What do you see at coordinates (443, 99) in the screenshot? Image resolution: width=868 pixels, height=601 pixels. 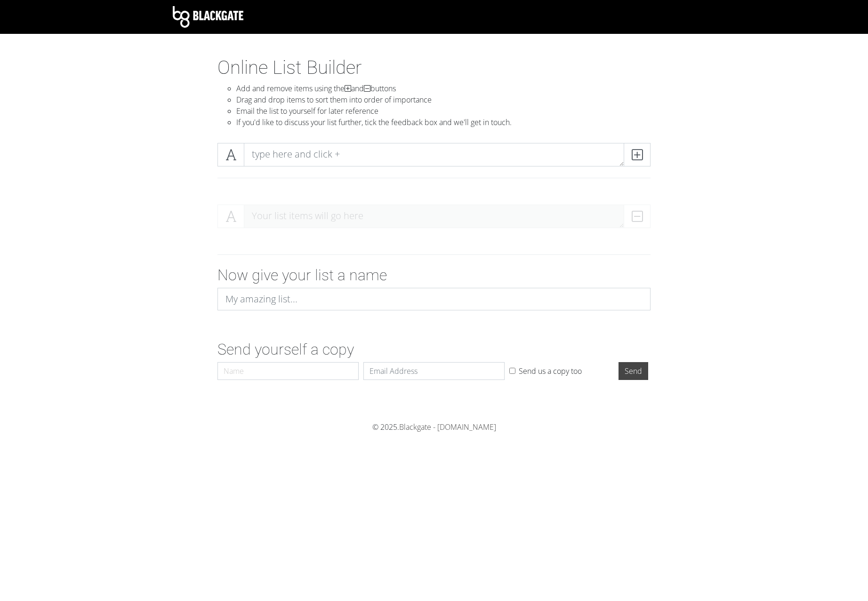 I see `li: Drag and drop items to sort them into order of importance` at bounding box center [443, 99].